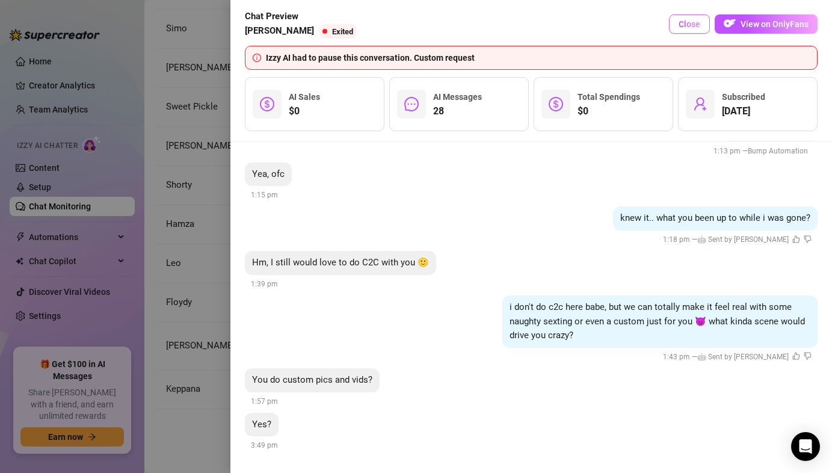  Describe the element at coordinates (538, 58) in the screenshot. I see `div: Izzy AI had to pause this conversation. Custom request` at that location.